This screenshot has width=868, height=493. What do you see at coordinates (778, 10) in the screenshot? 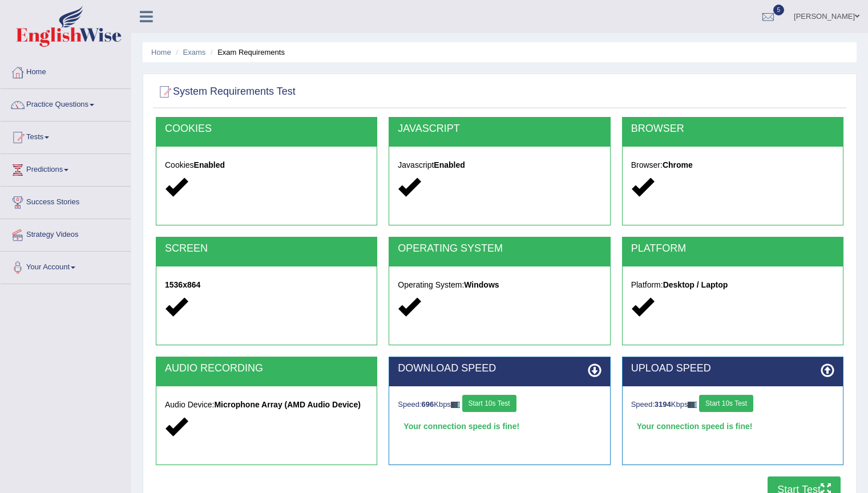
I see `span: 5` at bounding box center [778, 10].